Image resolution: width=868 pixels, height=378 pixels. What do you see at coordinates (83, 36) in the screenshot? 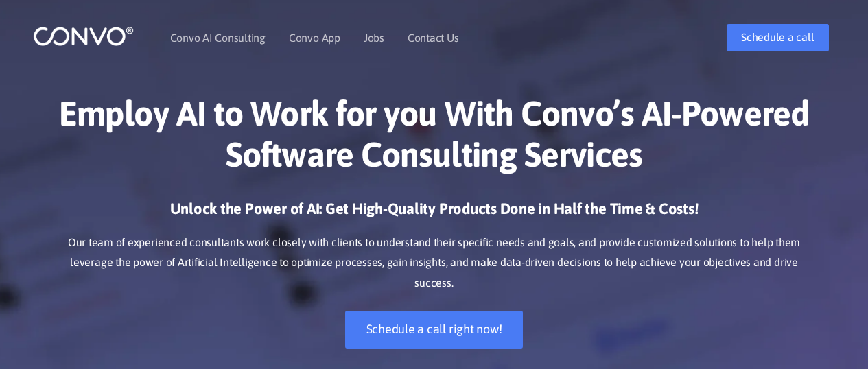
I see `img: logo_1.png` at bounding box center [83, 36].